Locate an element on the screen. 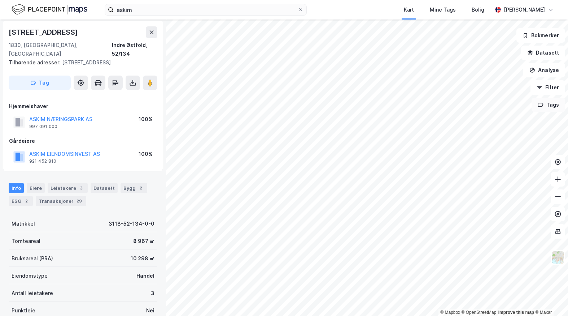 Image resolution: width=568 pixels, height=316 pixels. div: 3118-52-134-0-0 is located at coordinates (131, 224).